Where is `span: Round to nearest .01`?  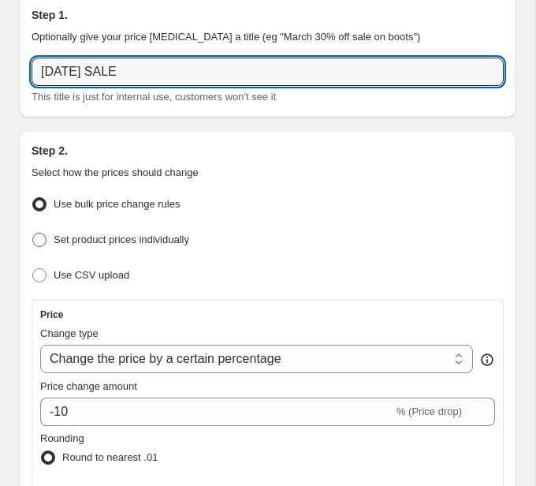
span: Round to nearest .01 is located at coordinates (110, 456).